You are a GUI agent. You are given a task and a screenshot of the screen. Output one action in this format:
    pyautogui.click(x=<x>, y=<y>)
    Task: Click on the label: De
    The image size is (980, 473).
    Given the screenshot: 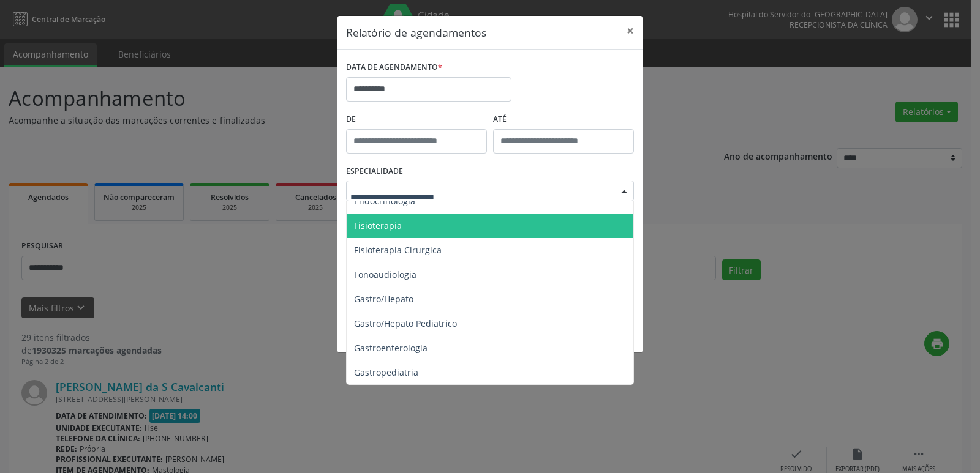 What is the action you would take?
    pyautogui.click(x=416, y=119)
    